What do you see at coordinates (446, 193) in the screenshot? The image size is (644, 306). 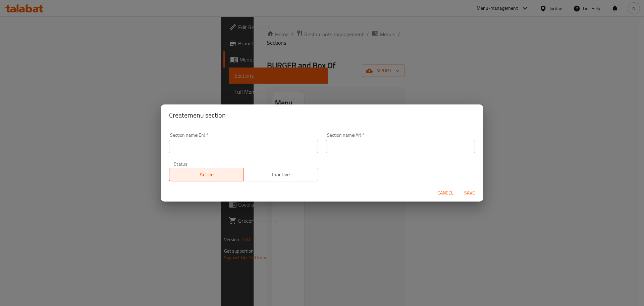 I see `span: Cancel` at bounding box center [446, 193].